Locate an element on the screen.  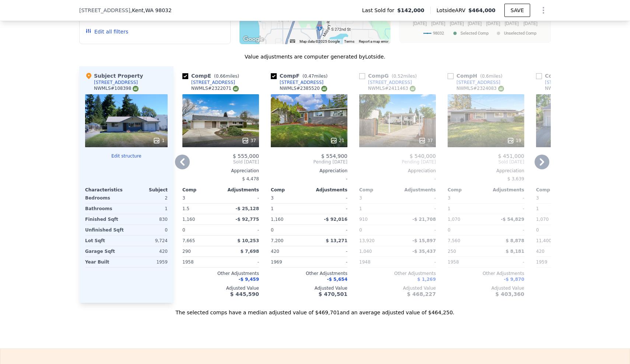
div: 9,724 is located at coordinates (147, 241).